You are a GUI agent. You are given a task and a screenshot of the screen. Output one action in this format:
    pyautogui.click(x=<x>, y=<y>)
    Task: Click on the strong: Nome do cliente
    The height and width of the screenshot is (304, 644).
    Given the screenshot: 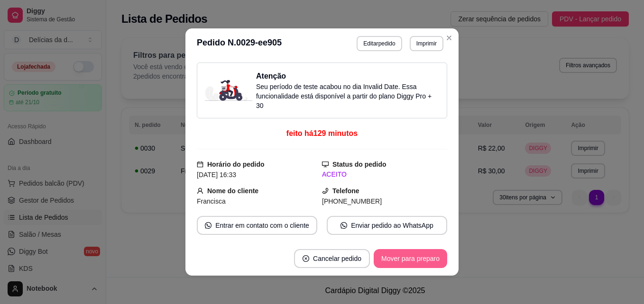 What is the action you would take?
    pyautogui.click(x=233, y=191)
    